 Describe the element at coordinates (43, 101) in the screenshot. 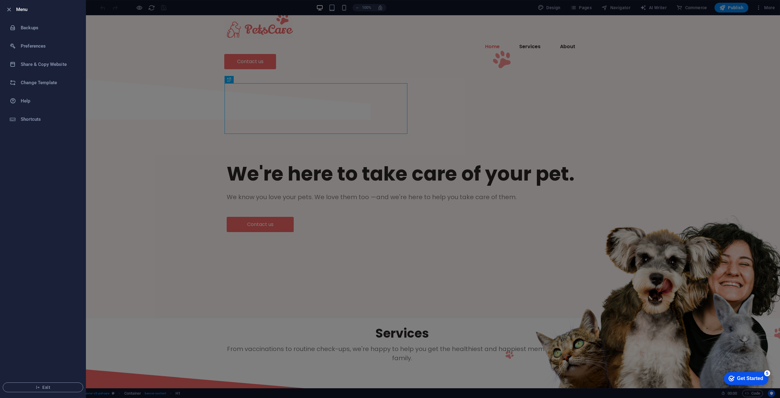

I see `a: Help` at that location.